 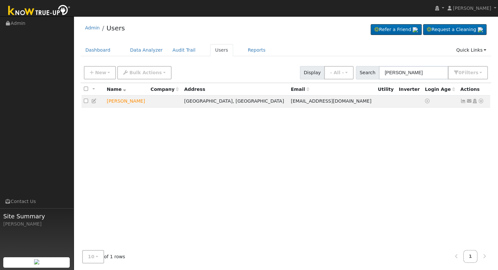 What do you see at coordinates (91, 257) in the screenshot?
I see `span: 10` at bounding box center [91, 257].